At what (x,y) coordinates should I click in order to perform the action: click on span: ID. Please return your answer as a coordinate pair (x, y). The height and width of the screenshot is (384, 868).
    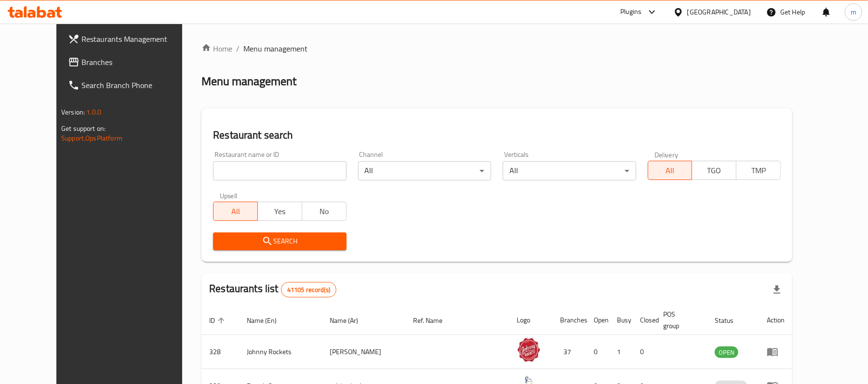
    Looking at the image, I should click on (218, 321).